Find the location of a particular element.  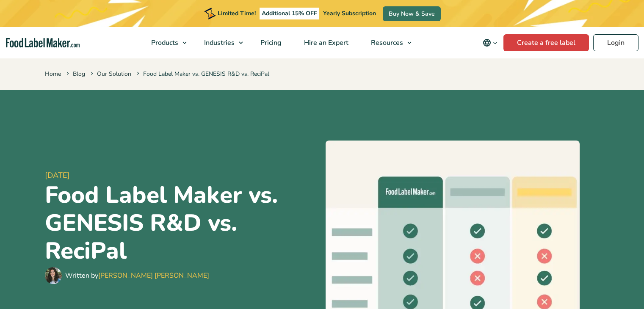

a: Our Solution is located at coordinates (113, 74).